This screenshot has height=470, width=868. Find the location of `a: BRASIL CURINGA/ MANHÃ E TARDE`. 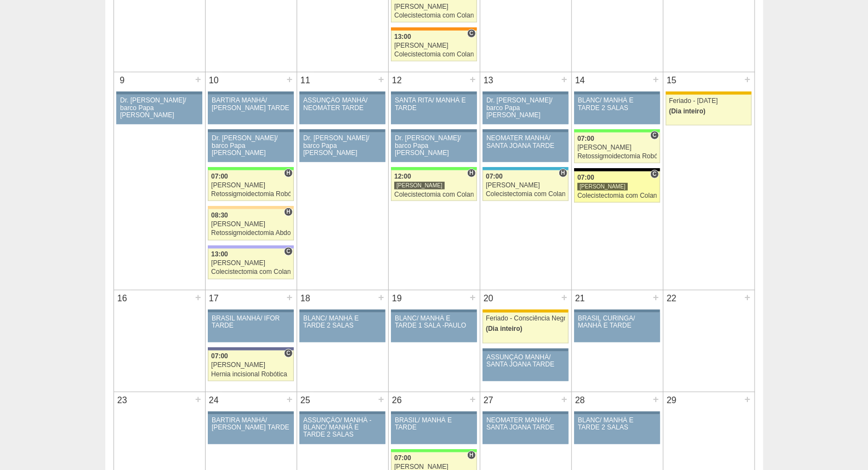

a: BRASIL CURINGA/ MANHÃ E TARDE is located at coordinates (617, 327).